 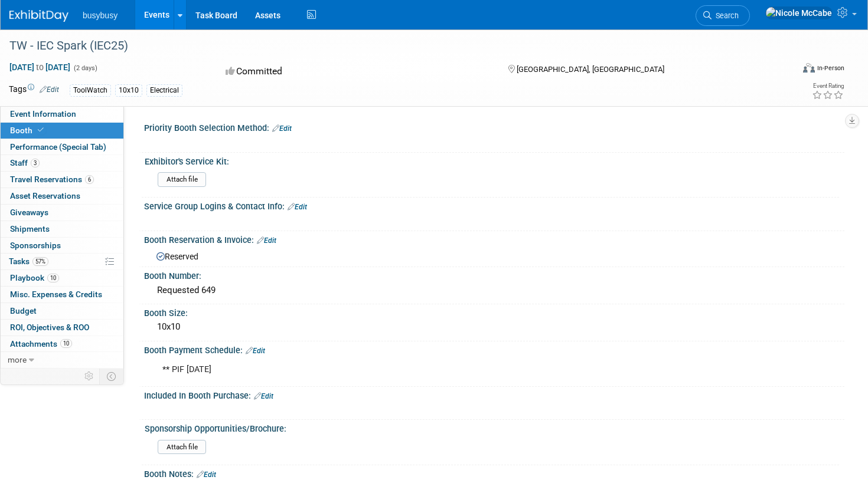 What do you see at coordinates (34, 278) in the screenshot?
I see `span: Playbook` at bounding box center [34, 278].